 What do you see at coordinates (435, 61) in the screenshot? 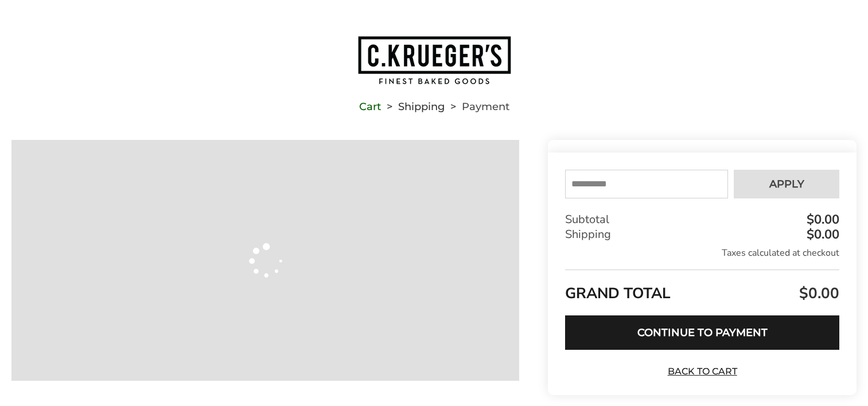
I see `img: C.KRUEGER'S` at bounding box center [435, 61].